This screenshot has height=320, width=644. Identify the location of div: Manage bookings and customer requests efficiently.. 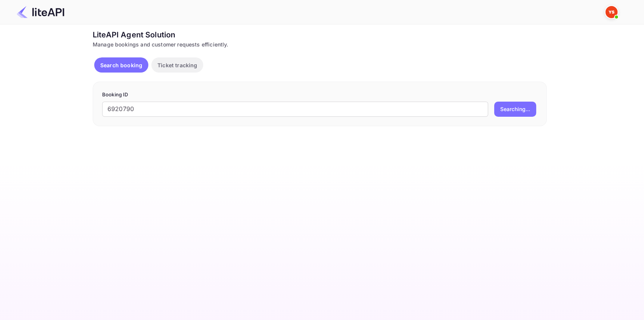
(320, 44).